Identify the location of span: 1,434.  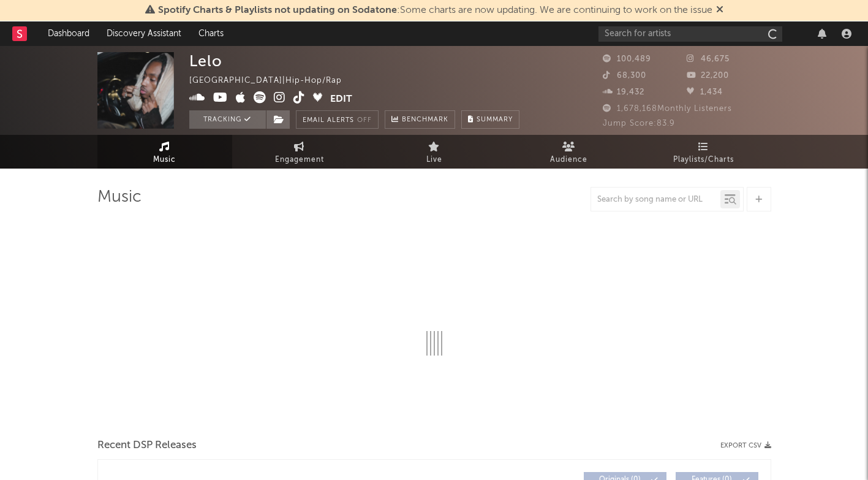
(704, 92).